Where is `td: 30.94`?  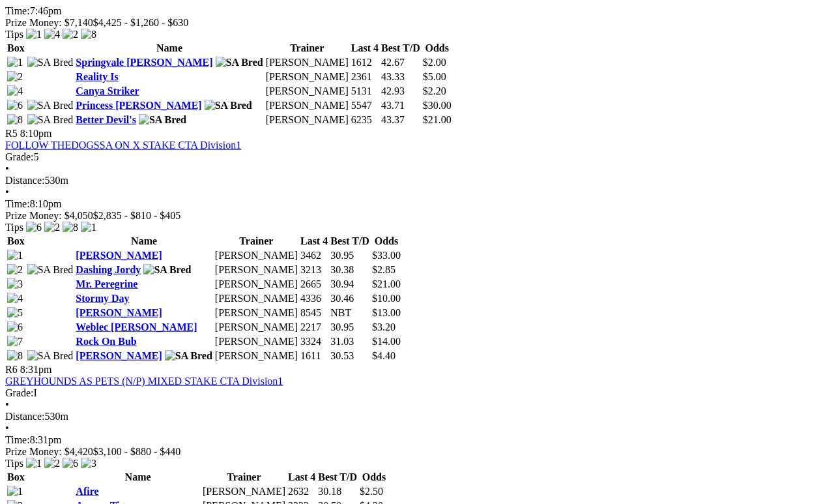 td: 30.94 is located at coordinates (350, 284).